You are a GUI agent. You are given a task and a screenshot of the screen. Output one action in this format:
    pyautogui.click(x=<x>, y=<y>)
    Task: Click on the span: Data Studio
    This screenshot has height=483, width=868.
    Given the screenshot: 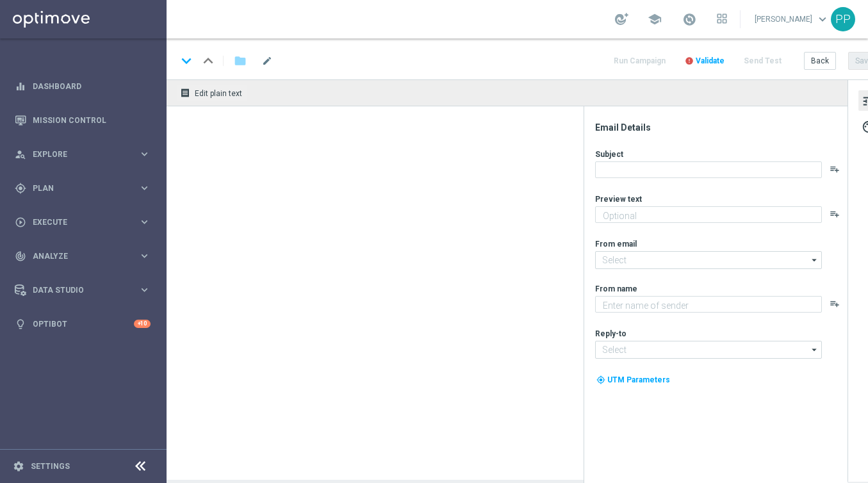 What is the action you would take?
    pyautogui.click(x=85, y=290)
    